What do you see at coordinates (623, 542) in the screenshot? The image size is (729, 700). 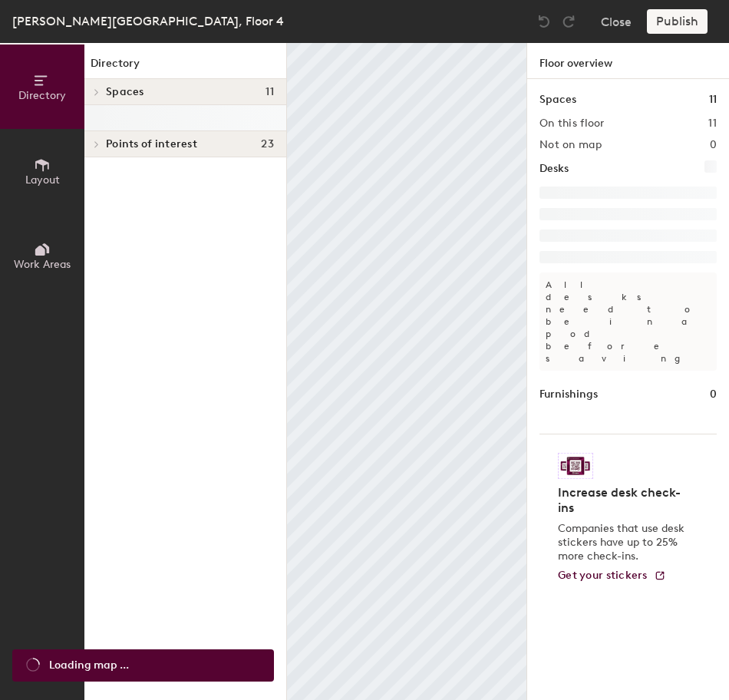 I see `p: Companies that use desk stickers have up to 25% more check-ins.` at bounding box center [623, 542].